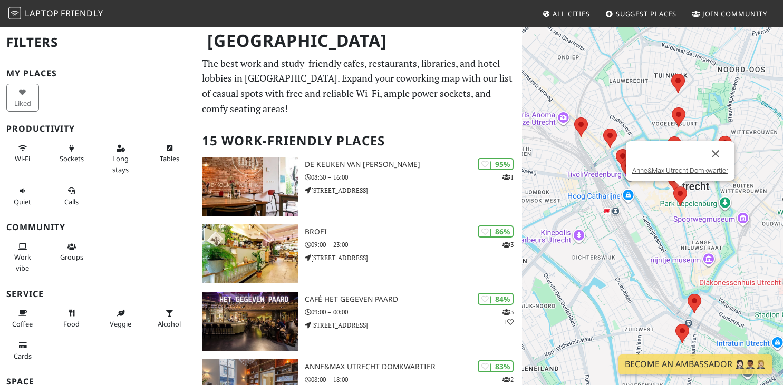 The width and height of the screenshot is (783, 385). What do you see at coordinates (98, 42) in the screenshot?
I see `h2: Filters` at bounding box center [98, 42].